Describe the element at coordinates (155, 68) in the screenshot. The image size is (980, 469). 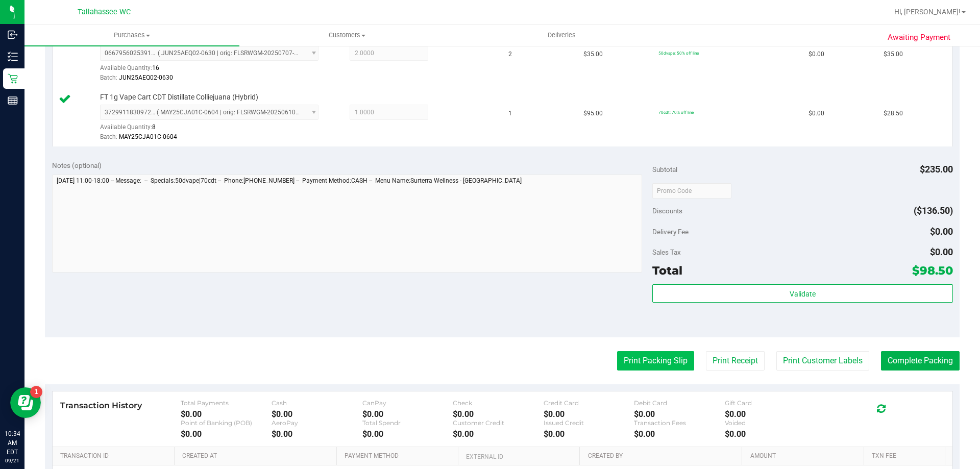
I see `span: 16` at that location.